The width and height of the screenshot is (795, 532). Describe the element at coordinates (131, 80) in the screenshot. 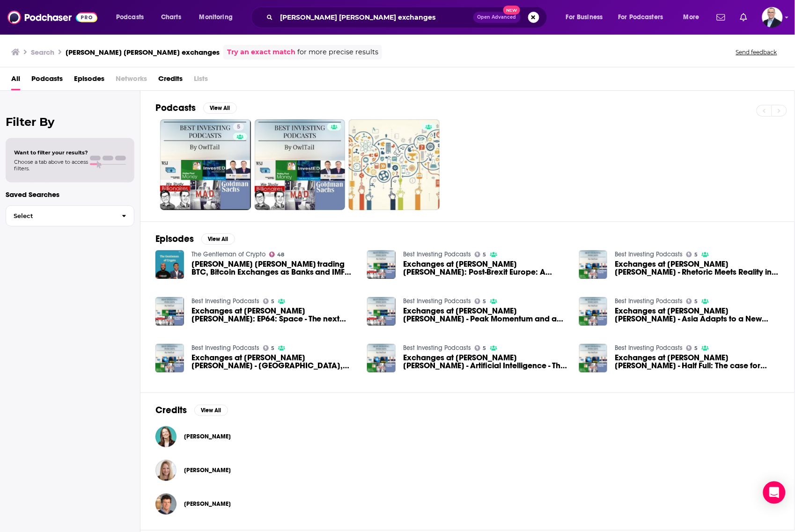

I see `span: Networks` at that location.